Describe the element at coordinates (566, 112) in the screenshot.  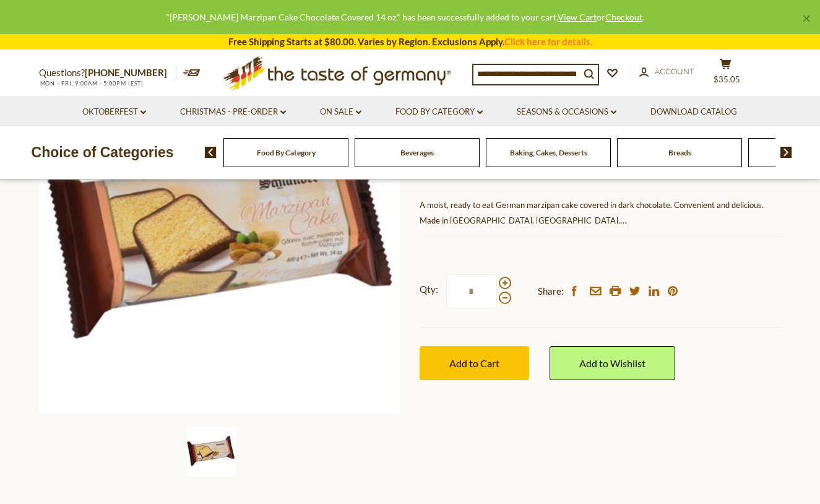
I see `a: Seasons & Occasions` at that location.